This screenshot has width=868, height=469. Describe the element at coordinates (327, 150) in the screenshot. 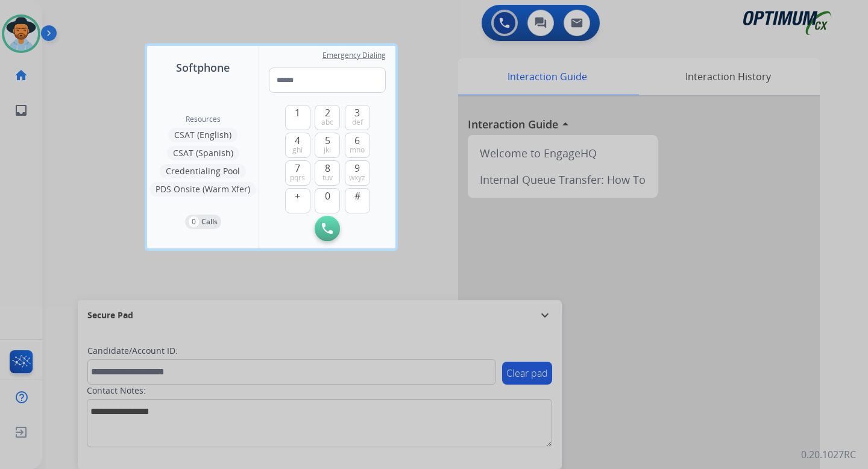

I see `span: jkl` at that location.